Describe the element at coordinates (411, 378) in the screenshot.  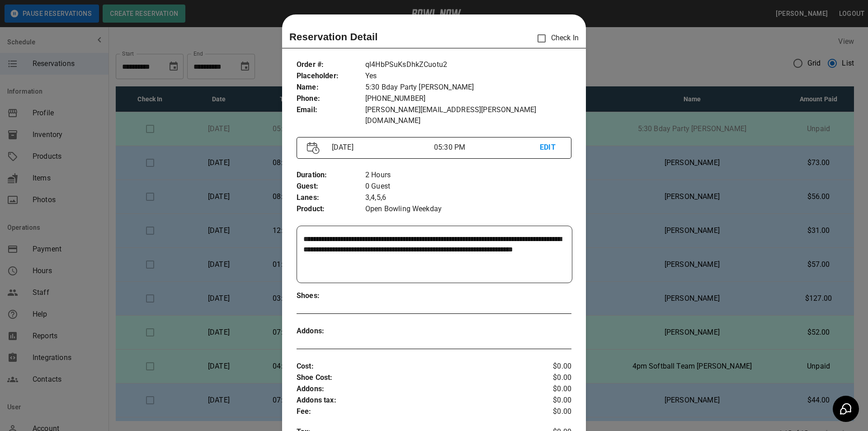
I see `p: Shoe Cost :` at that location.